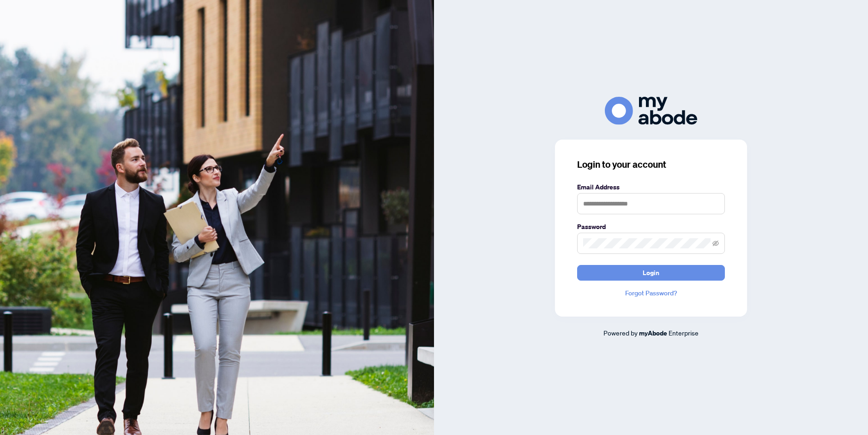 This screenshot has height=435, width=868. I want to click on span: Login, so click(651, 273).